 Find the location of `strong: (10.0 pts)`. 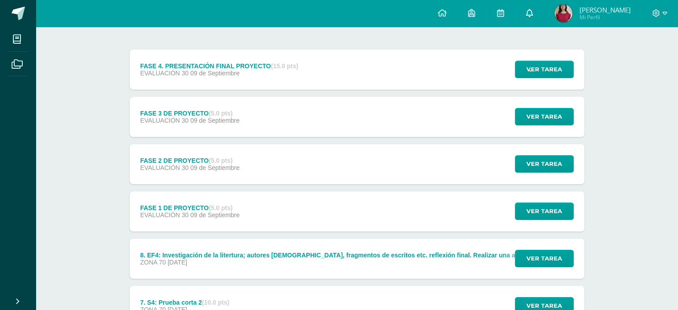

strong: (10.0 pts) is located at coordinates (215, 302).